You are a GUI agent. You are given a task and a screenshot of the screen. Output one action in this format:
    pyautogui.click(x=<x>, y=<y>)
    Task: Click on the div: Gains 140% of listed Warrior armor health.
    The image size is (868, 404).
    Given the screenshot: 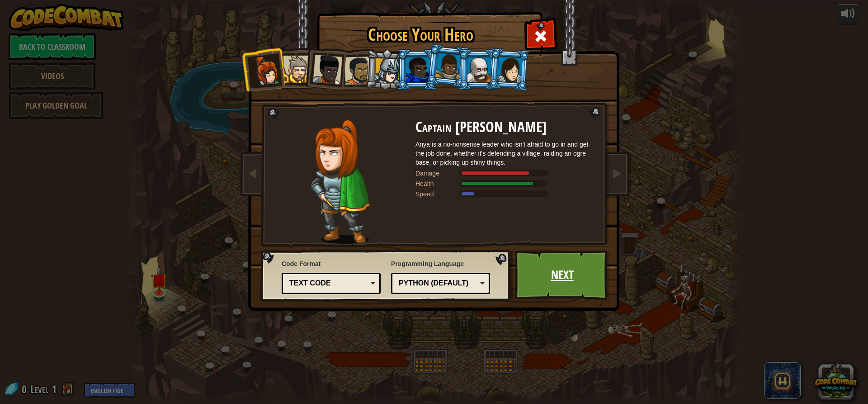 What is the action you would take?
    pyautogui.click(x=506, y=183)
    